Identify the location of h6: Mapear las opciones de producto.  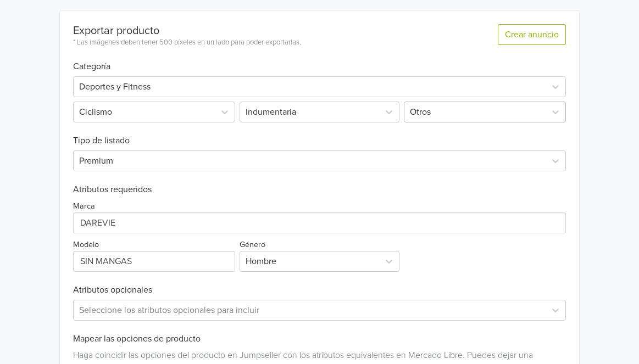
(319, 339).